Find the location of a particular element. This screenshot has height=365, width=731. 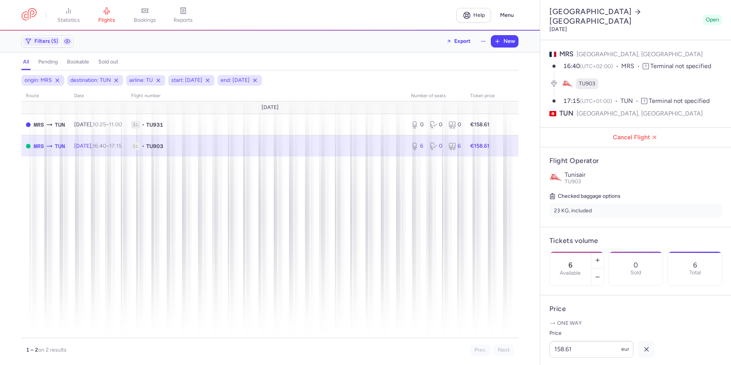

span: destination: TUN is located at coordinates (91, 80).